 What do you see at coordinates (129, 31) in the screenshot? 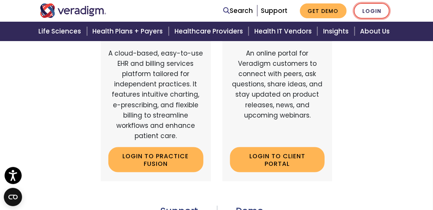
I see `a: Health Plans + Payers` at bounding box center [129, 31].